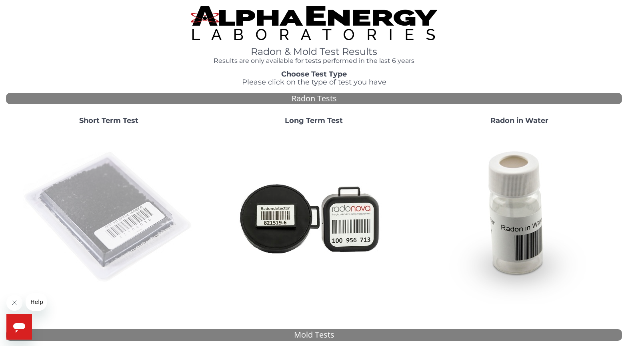 The width and height of the screenshot is (628, 346). What do you see at coordinates (519, 217) in the screenshot?
I see `img: RadoninWater.jpg` at bounding box center [519, 217].